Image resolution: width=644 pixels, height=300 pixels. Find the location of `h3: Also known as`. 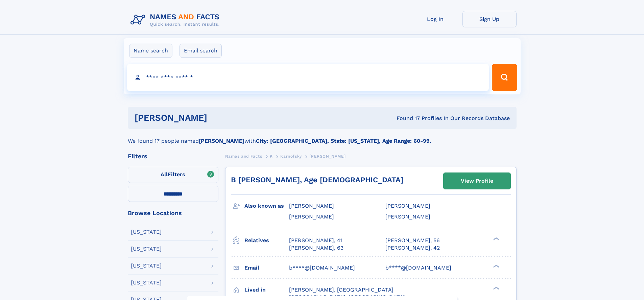

h3: Also known as is located at coordinates (267, 206).